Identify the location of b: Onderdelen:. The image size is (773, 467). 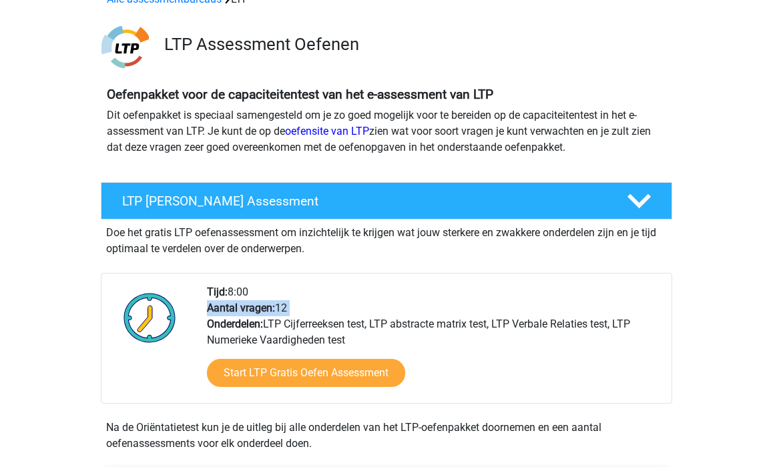
(235, 324).